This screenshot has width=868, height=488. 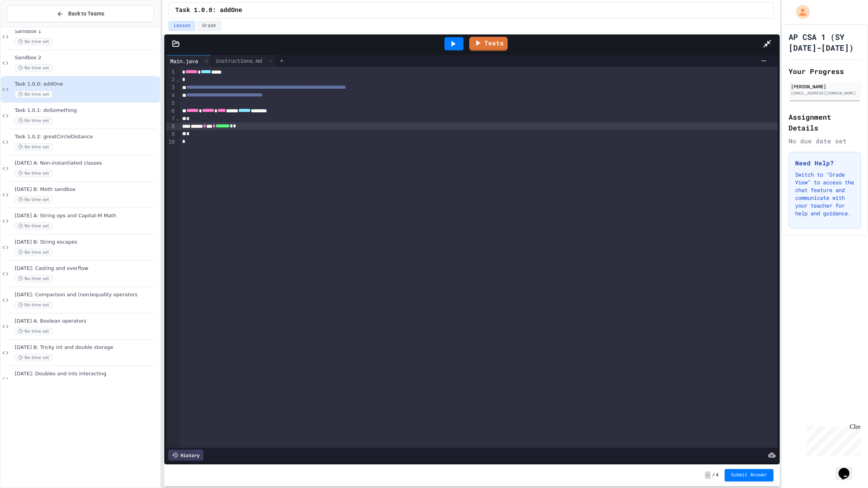 I want to click on span: Submit Answer, so click(x=749, y=476).